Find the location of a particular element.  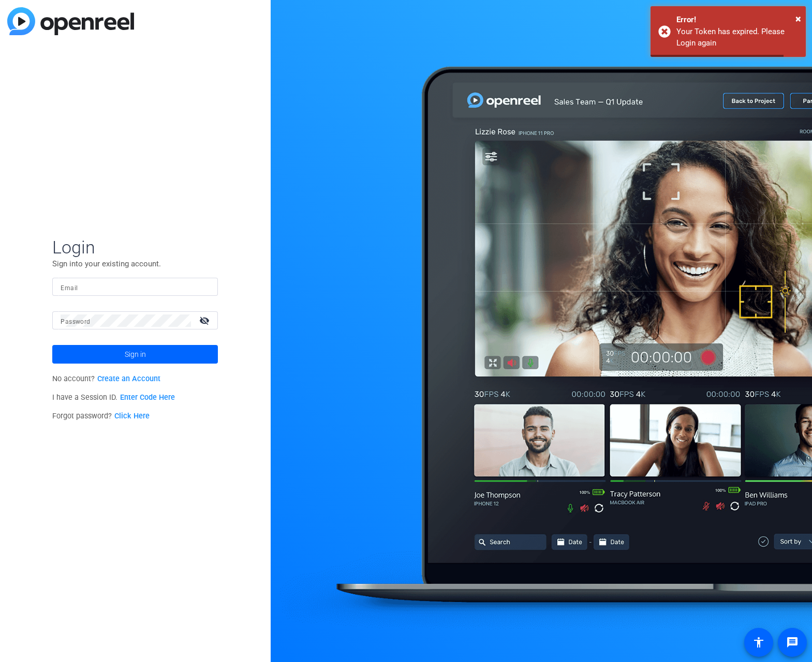

button: Close is located at coordinates (798, 19).